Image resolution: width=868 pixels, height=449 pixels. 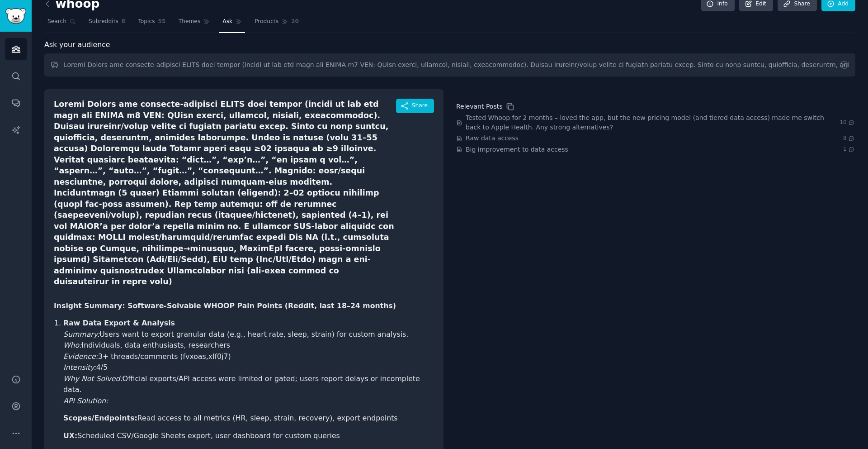 What do you see at coordinates (849, 150) in the screenshot?
I see `span: 1` at bounding box center [849, 150].